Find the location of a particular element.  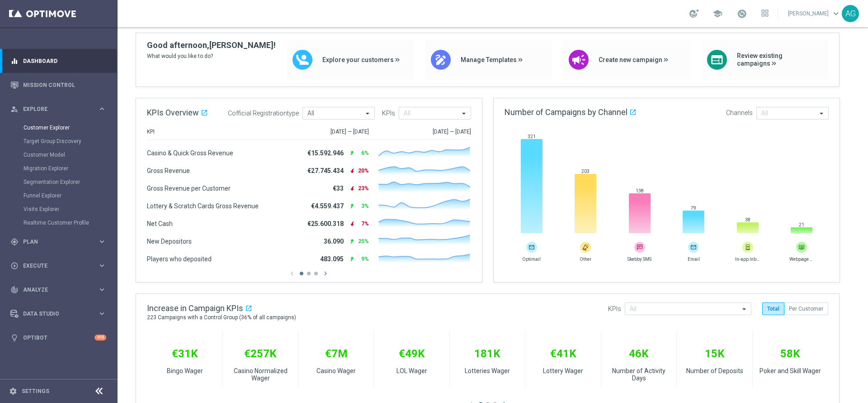

span: Analyze is located at coordinates (60, 290).